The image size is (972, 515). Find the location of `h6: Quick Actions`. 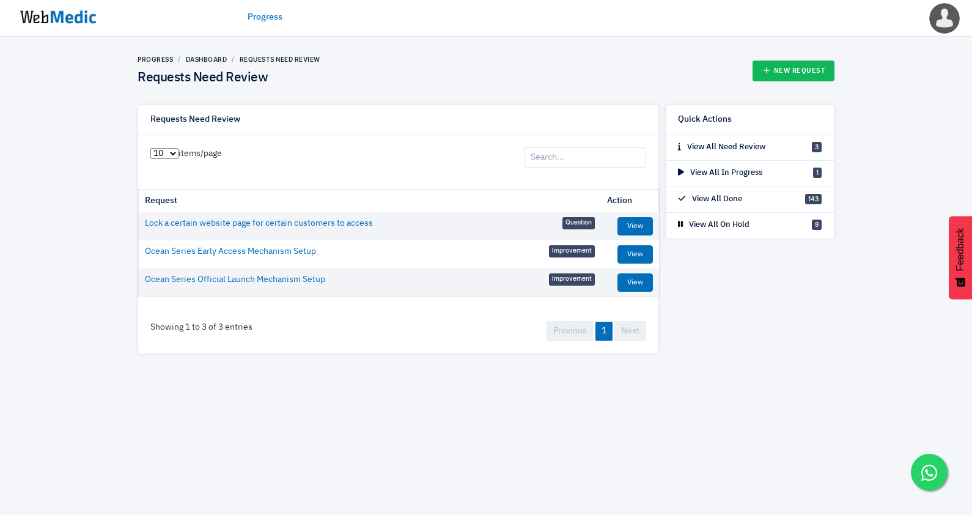

h6: Quick Actions is located at coordinates (705, 120).